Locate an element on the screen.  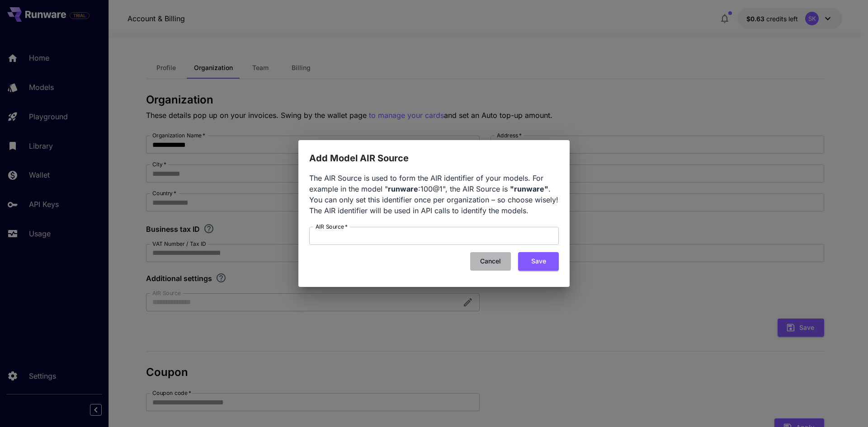
b: "runware" is located at coordinates (529, 189).